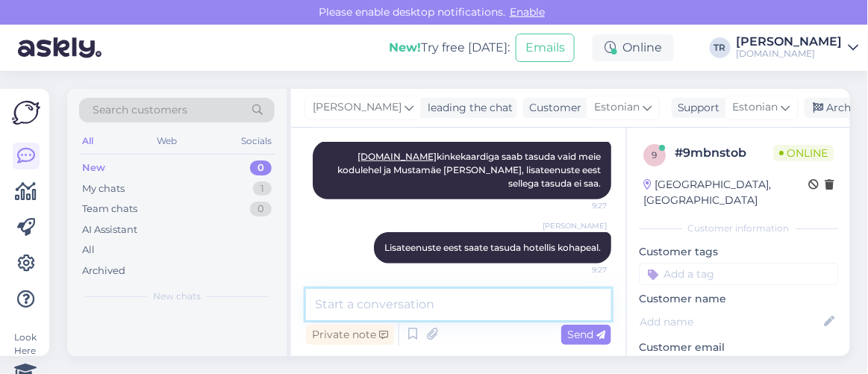 The image size is (868, 374). Describe the element at coordinates (544, 47) in the screenshot. I see `button: Emails` at that location.